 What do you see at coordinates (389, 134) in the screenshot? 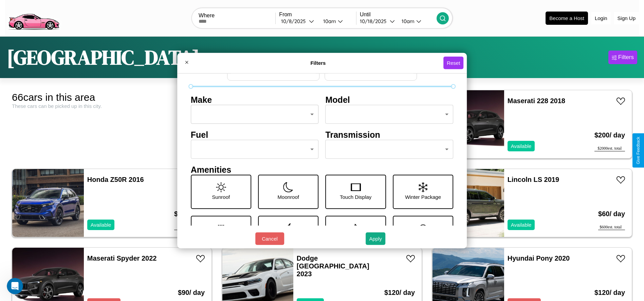
I see `h4: Transmission` at bounding box center [389, 134].